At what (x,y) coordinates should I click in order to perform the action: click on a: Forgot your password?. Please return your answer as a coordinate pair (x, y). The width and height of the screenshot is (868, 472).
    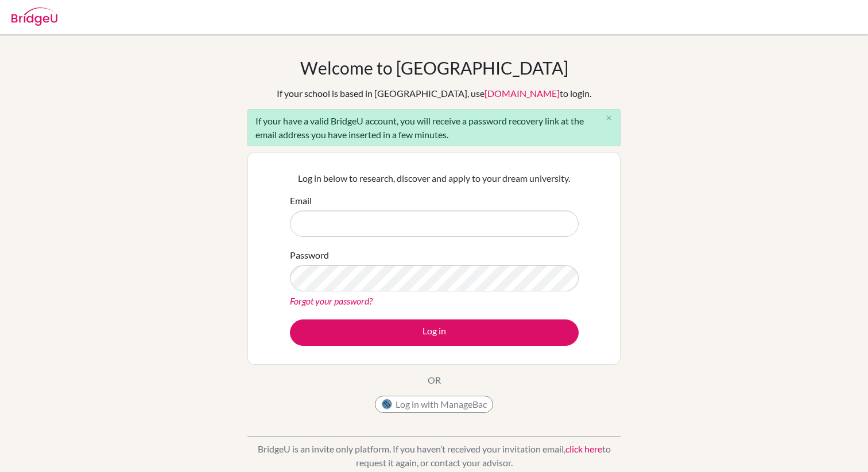
    Looking at the image, I should click on (331, 301).